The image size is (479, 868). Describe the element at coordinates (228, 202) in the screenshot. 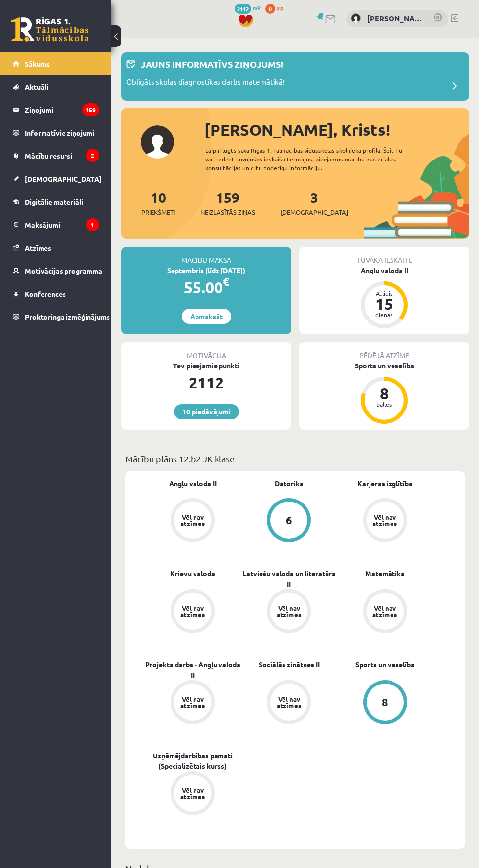

I see `a: 159Neizlasītās ziņas` at that location.